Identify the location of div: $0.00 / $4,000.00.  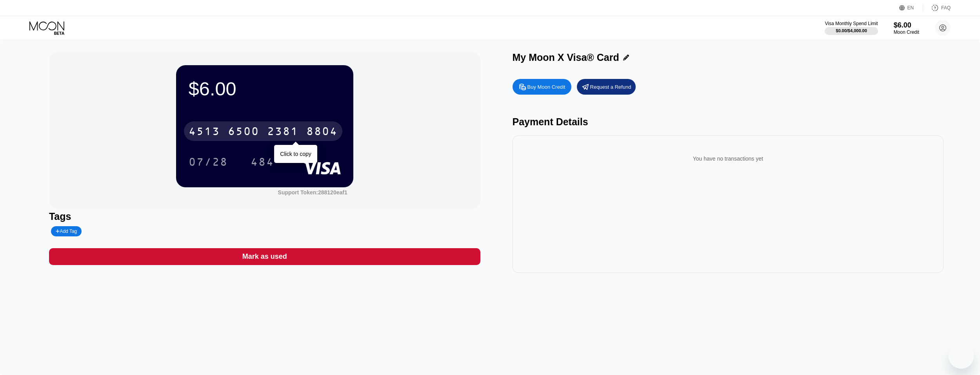
(851, 30).